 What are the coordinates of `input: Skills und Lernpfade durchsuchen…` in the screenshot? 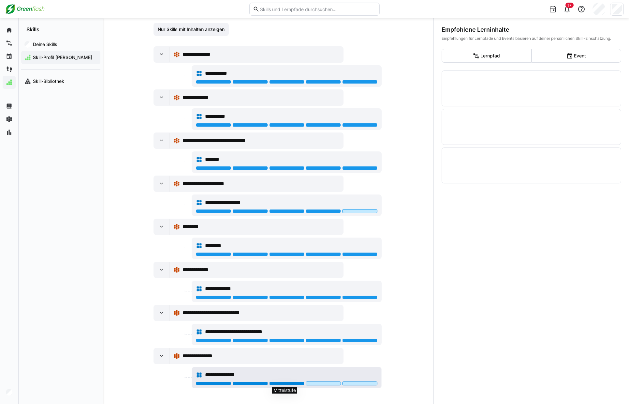 It's located at (318, 9).